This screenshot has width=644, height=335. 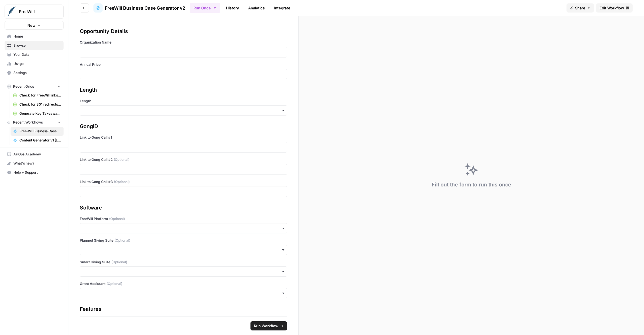 I want to click on button: Run Once, so click(x=205, y=8).